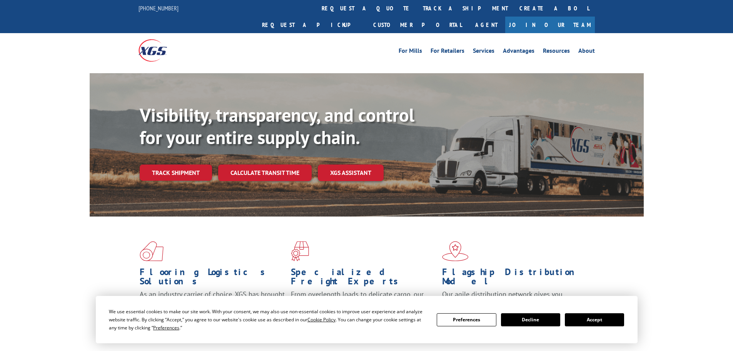  Describe the element at coordinates (321, 319) in the screenshot. I see `span: Cookie Policy` at that location.